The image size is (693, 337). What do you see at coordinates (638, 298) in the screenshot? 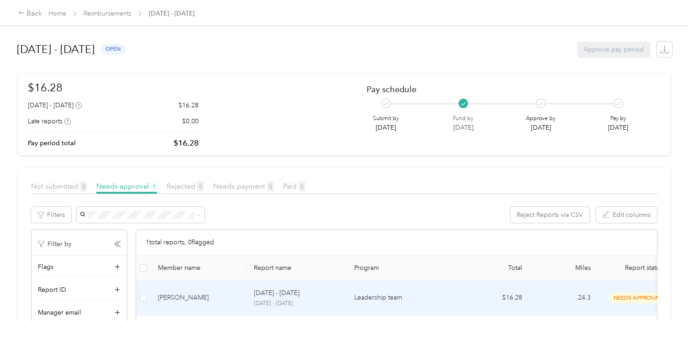
I see `span: needs approval` at bounding box center [638, 298].